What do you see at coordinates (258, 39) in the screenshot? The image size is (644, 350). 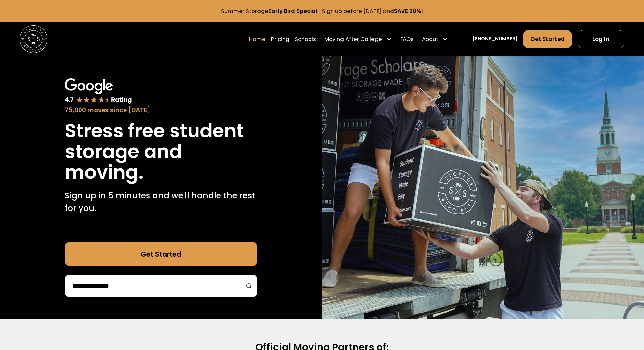 I see `a: Home` at bounding box center [258, 39].